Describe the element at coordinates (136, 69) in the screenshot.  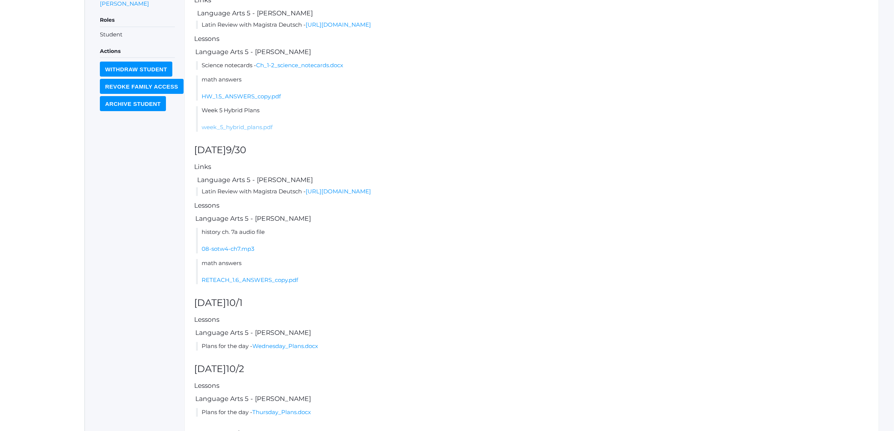
I see `input: Withdraw Student` at that location.